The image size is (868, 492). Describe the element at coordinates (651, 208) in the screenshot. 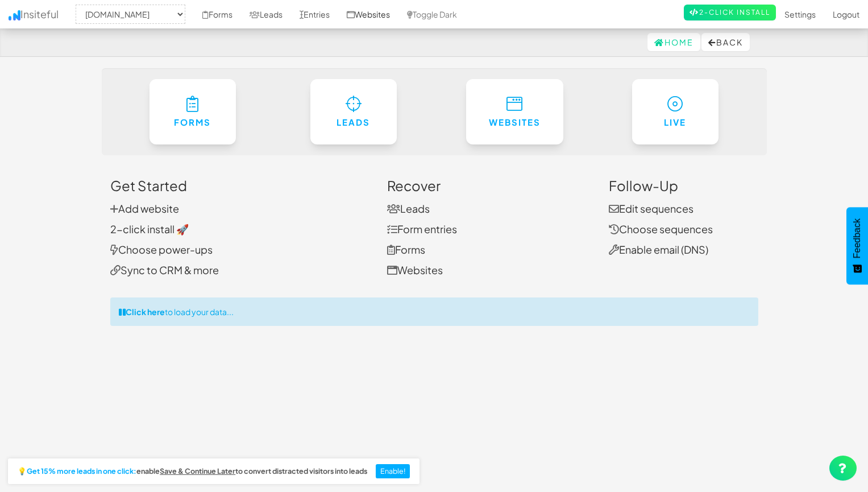

I see `a: Edit sequences` at that location.